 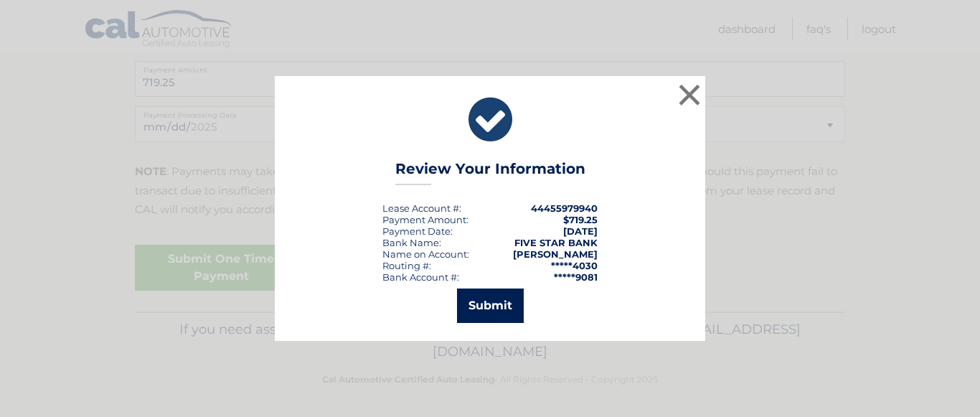 I want to click on strong: FIVE STAR BANK, so click(x=556, y=243).